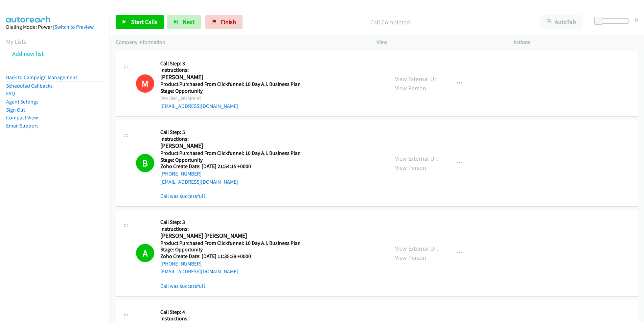  Describe the element at coordinates (144, 21) in the screenshot. I see `span: Start Calls` at that location.